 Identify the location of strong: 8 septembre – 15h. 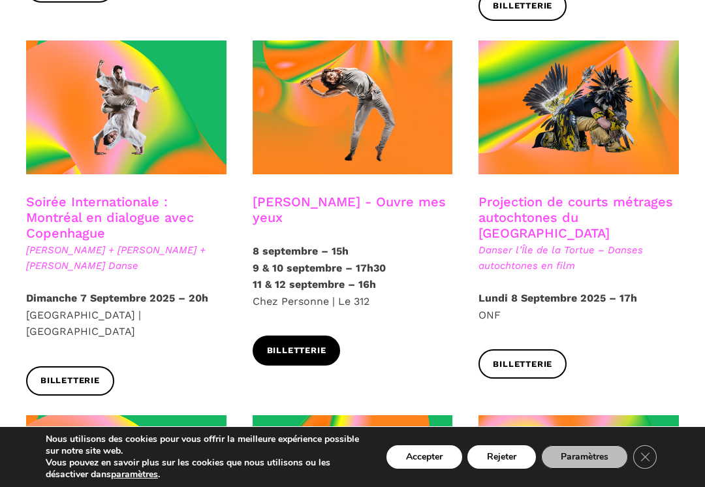
(300, 251).